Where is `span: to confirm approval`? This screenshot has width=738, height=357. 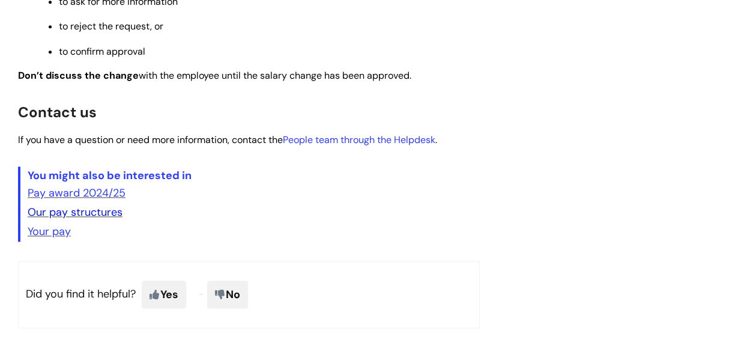
span: to confirm approval is located at coordinates (102, 51).